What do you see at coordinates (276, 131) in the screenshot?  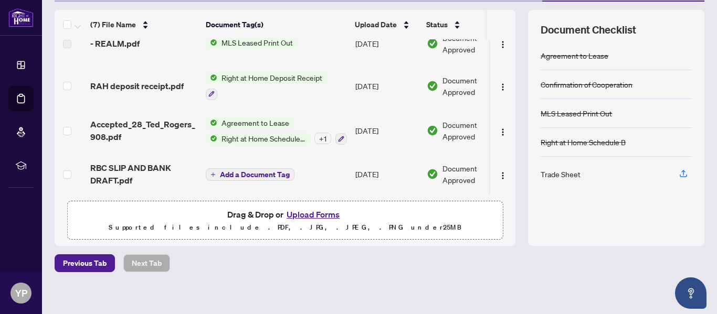 I see `button: Status IconAgreement to LeaseStatus IconRight at Home Schedule B+1` at bounding box center [276, 131].